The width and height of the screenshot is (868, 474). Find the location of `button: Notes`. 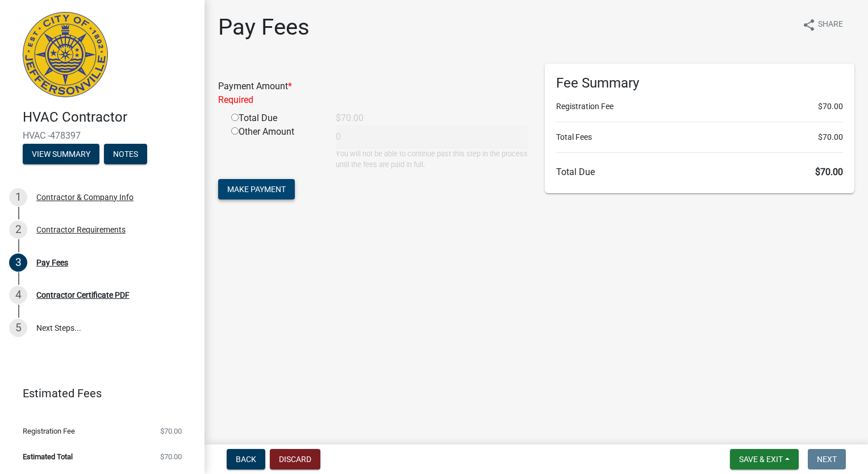

button: Notes is located at coordinates (125, 154).